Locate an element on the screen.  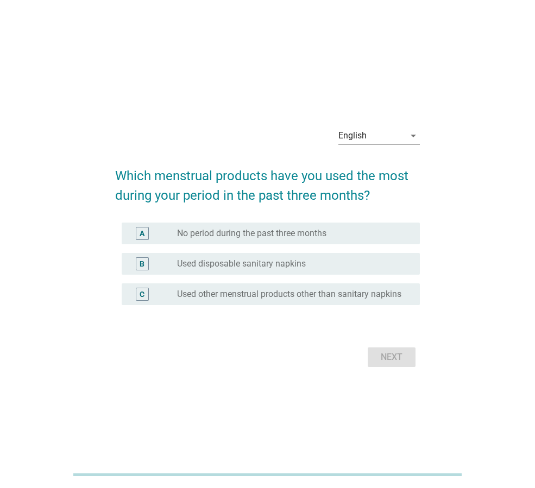
div: A is located at coordinates (142, 233).